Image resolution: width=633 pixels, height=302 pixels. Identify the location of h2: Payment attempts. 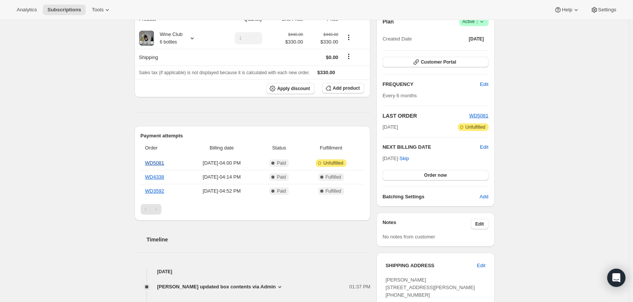
(252, 136).